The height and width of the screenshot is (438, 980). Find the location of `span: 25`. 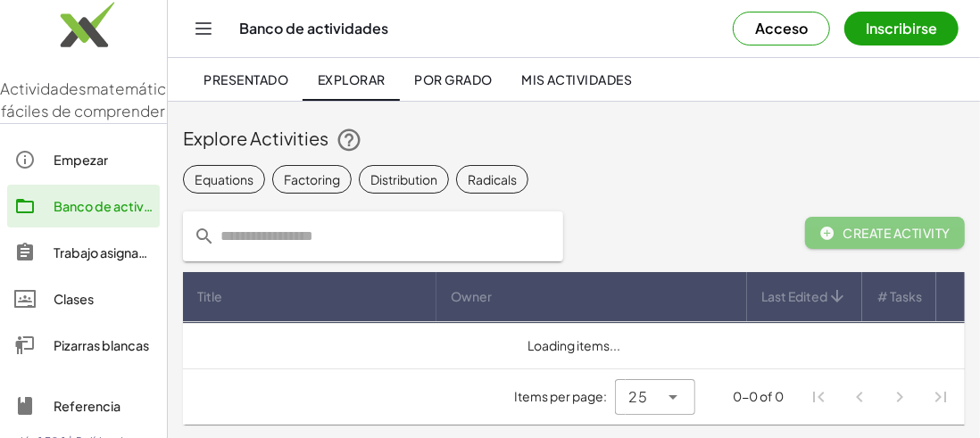

span: 25 is located at coordinates (638, 398).